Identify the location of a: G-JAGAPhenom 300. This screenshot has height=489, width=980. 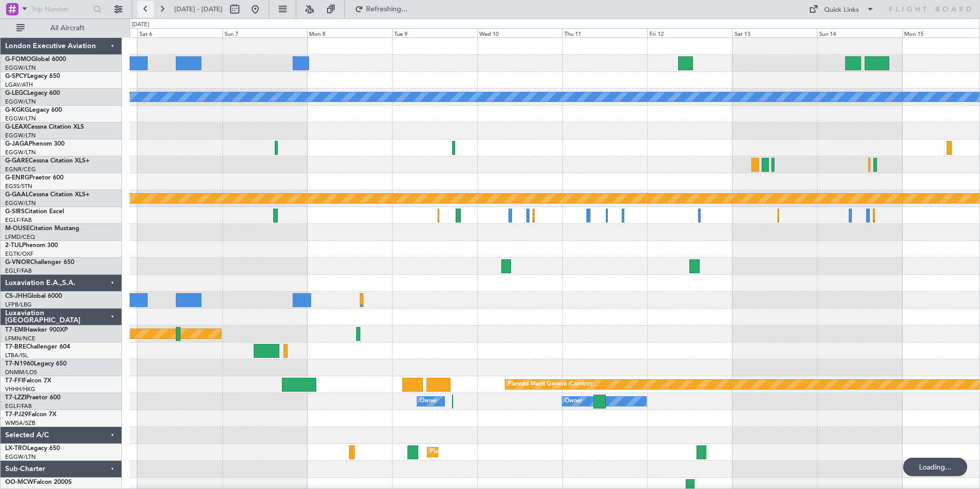
(35, 144).